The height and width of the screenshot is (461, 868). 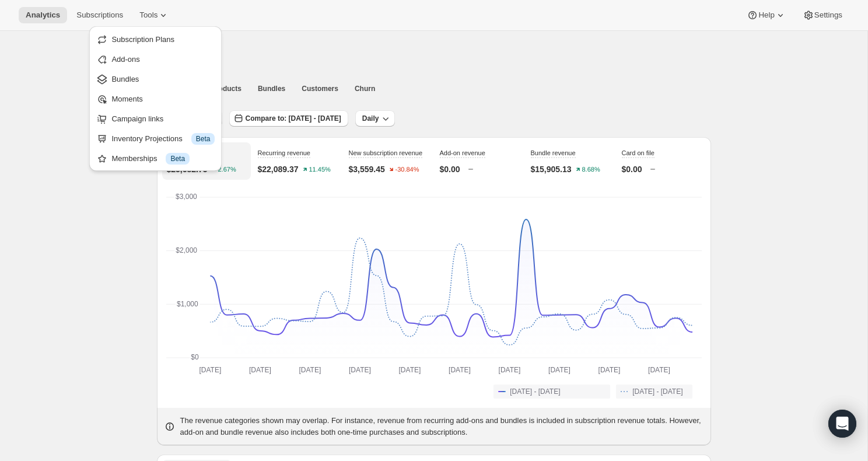 What do you see at coordinates (155, 99) in the screenshot?
I see `button: Moments` at bounding box center [155, 99].